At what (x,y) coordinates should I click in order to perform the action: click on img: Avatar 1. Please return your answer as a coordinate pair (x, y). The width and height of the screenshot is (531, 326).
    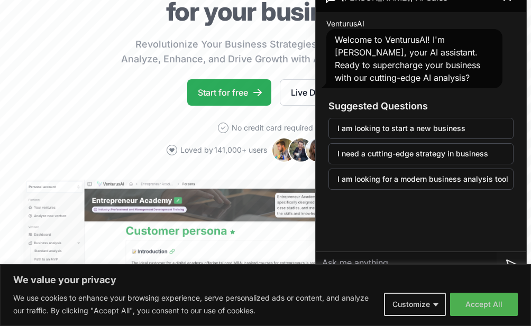
    Looking at the image, I should click on (284, 150).